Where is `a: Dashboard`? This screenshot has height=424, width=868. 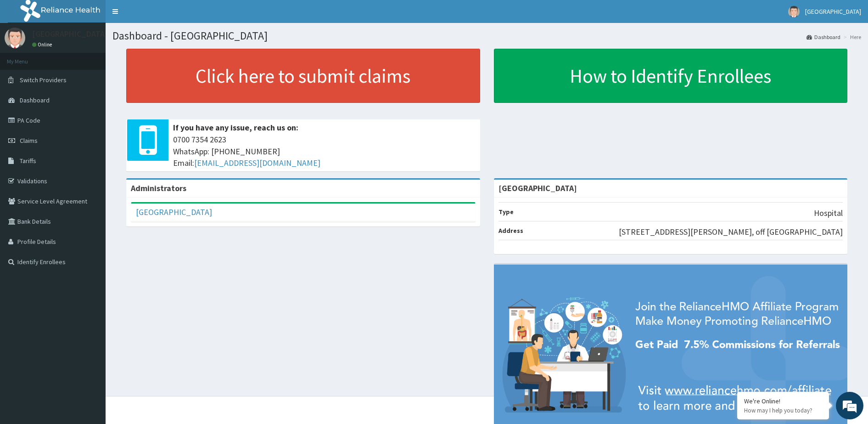 a: Dashboard is located at coordinates (824, 37).